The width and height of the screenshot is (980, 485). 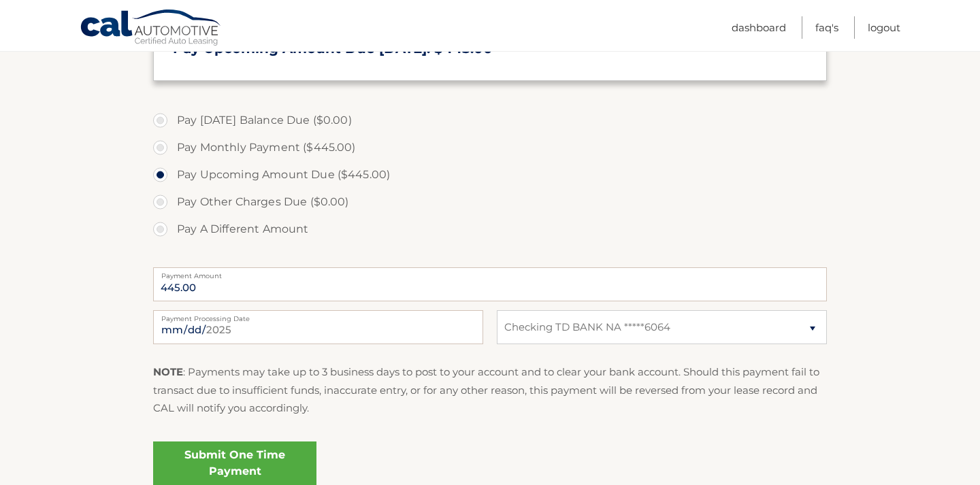 What do you see at coordinates (318, 327) in the screenshot?
I see `input: Payment Date` at bounding box center [318, 327].